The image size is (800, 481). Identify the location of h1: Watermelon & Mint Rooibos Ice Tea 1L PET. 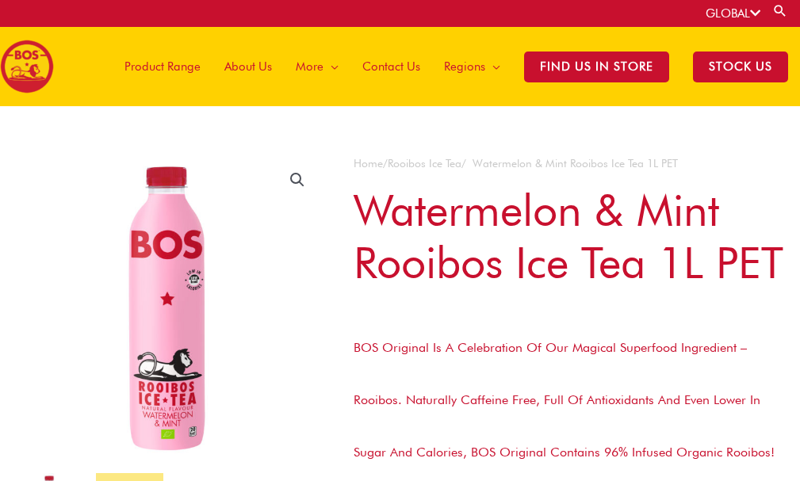
(568, 236).